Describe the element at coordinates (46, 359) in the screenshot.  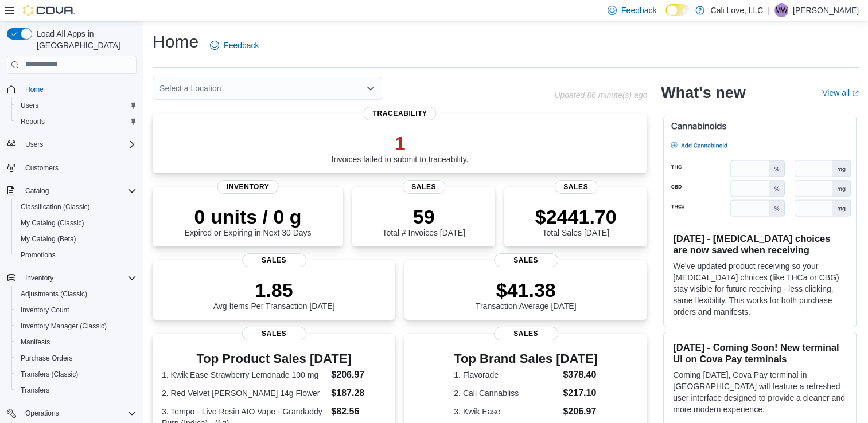
I see `span: Purchase Orders` at that location.